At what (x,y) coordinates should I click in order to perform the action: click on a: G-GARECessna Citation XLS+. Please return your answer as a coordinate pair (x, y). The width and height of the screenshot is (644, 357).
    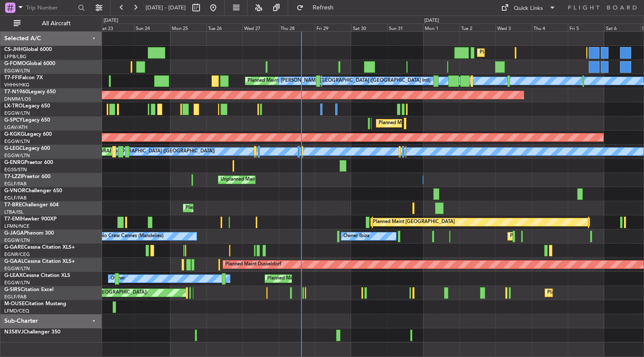
    Looking at the image, I should click on (40, 247).